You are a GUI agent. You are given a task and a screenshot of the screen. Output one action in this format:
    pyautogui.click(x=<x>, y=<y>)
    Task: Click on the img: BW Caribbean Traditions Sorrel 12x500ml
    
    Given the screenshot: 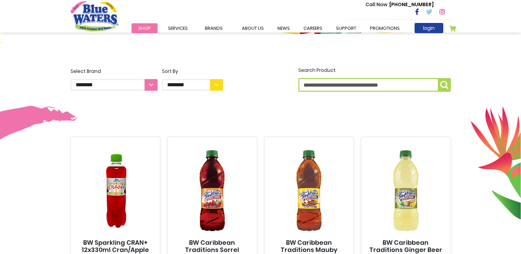 What is the action you would take?
    pyautogui.click(x=212, y=191)
    